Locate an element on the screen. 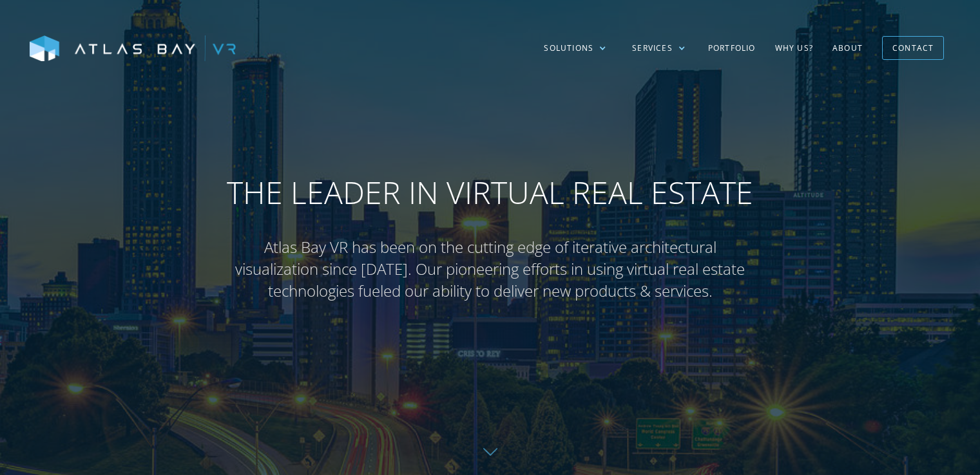 Image resolution: width=980 pixels, height=475 pixels. img: Down further on page is located at coordinates (490, 452).